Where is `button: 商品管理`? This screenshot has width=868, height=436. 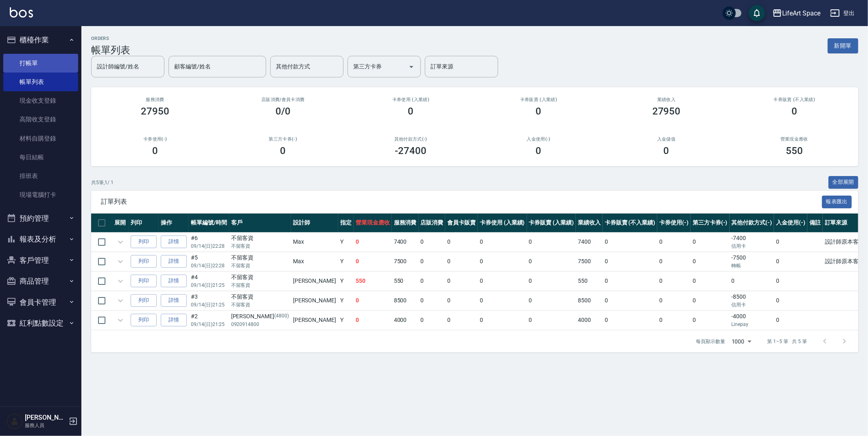 button: 商品管理 is located at coordinates (41, 281).